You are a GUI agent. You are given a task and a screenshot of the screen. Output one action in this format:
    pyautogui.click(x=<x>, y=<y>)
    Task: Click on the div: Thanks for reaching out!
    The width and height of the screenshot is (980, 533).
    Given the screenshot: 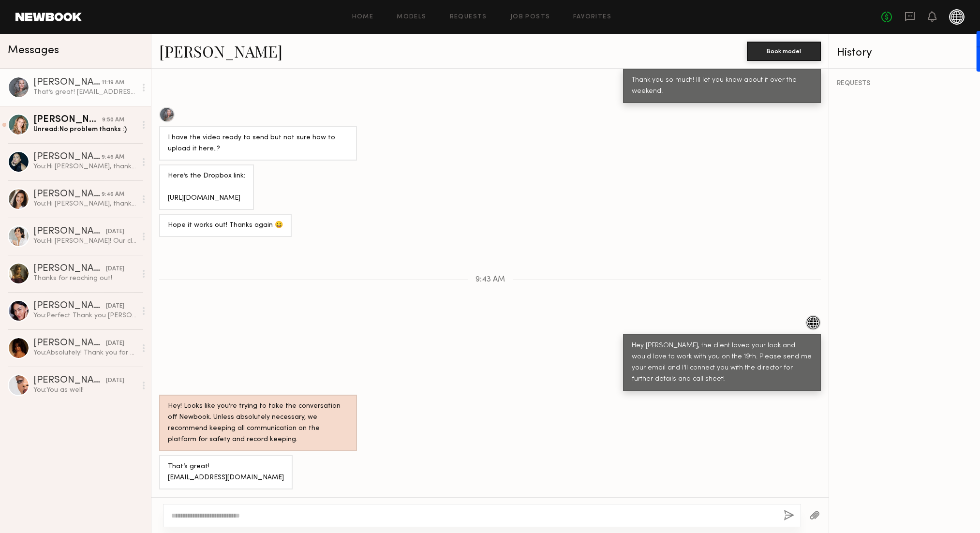 What is the action you would take?
    pyautogui.click(x=85, y=278)
    